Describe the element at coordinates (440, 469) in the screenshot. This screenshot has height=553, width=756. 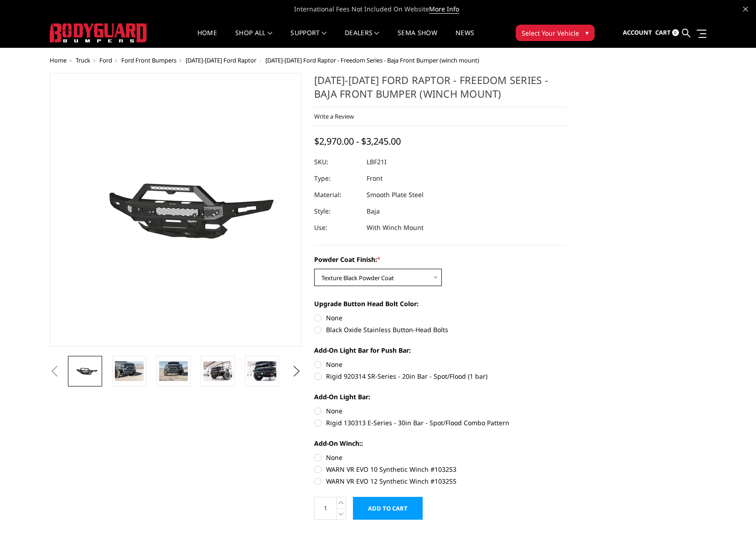
I see `label: WARN VR EVO 10 Synthetic Winch #103253` at that location.